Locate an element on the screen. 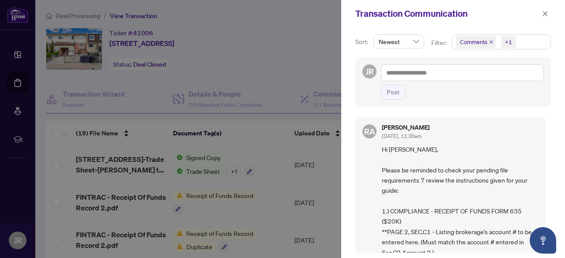  span: RA is located at coordinates (369, 131).